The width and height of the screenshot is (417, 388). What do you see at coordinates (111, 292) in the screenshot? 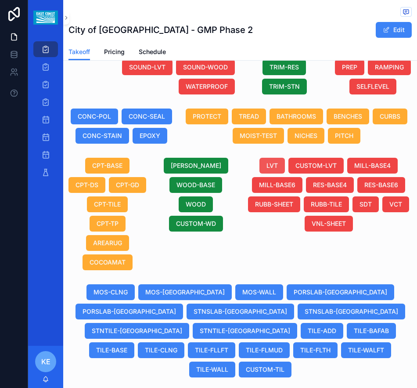
I see `button: MOS-CLNG` at bounding box center [111, 292].